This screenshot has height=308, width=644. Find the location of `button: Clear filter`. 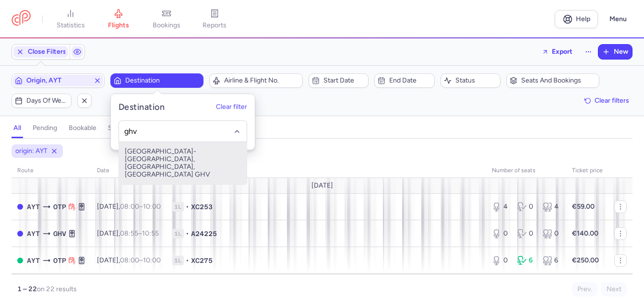

button: Clear filter is located at coordinates (231, 108).